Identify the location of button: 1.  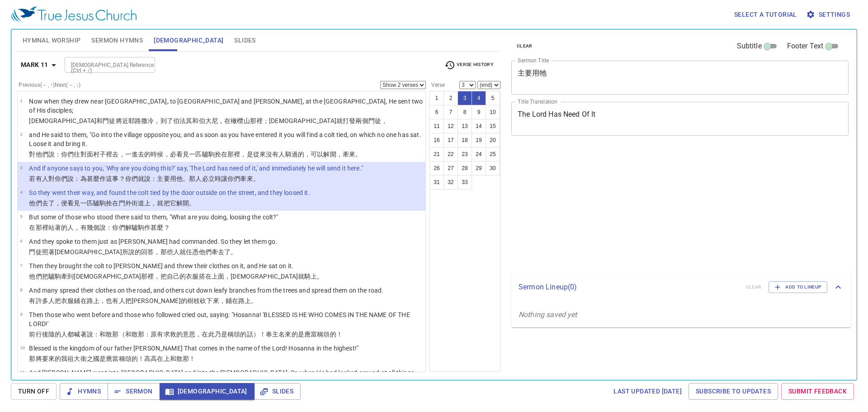
(437, 98).